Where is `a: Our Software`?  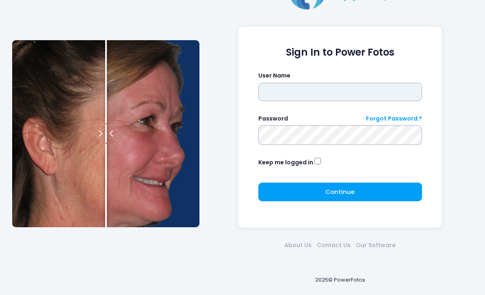 a: Our Software is located at coordinates (376, 245).